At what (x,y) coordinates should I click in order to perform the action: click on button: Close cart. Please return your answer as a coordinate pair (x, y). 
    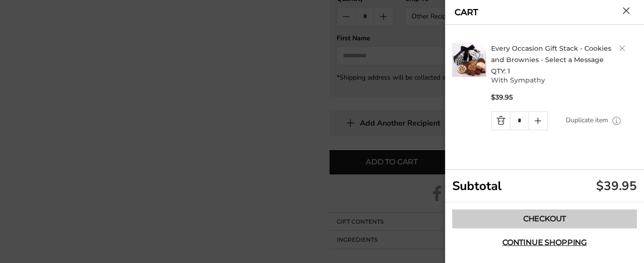
    Looking at the image, I should click on (626, 10).